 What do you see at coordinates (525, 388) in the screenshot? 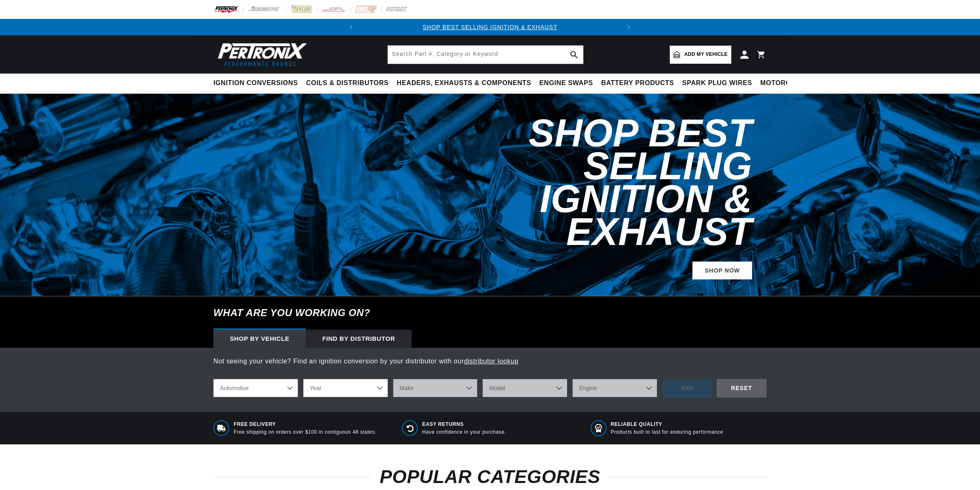
I see `select: Model` at bounding box center [525, 388].